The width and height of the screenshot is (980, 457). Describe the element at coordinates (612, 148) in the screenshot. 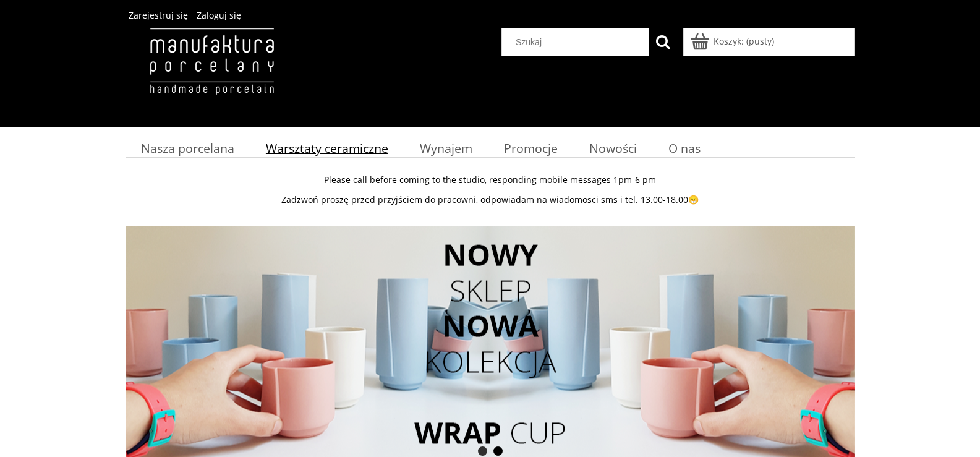

I see `span: Nowości` at that location.